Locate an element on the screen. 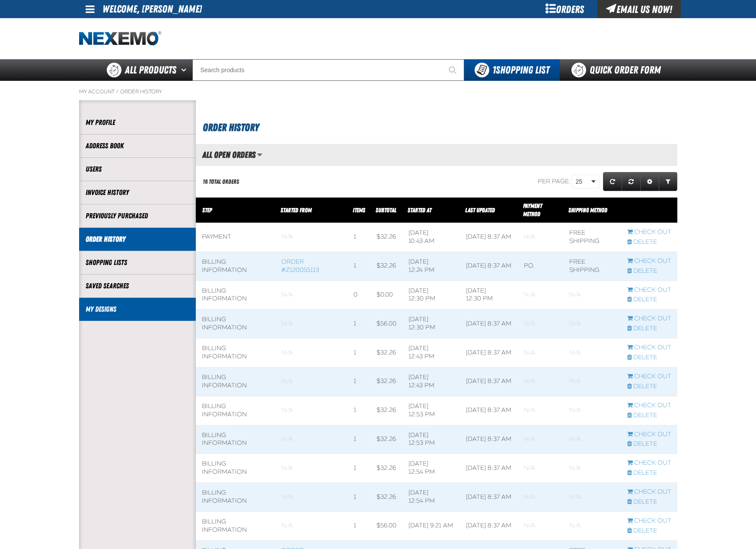  span: Shipping Method is located at coordinates (587, 210).